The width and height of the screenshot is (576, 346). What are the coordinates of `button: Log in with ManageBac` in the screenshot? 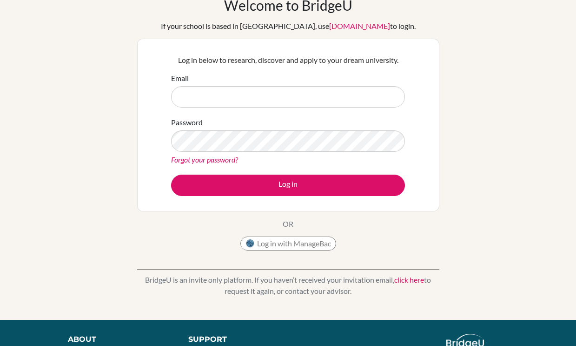 It's located at (288, 243).